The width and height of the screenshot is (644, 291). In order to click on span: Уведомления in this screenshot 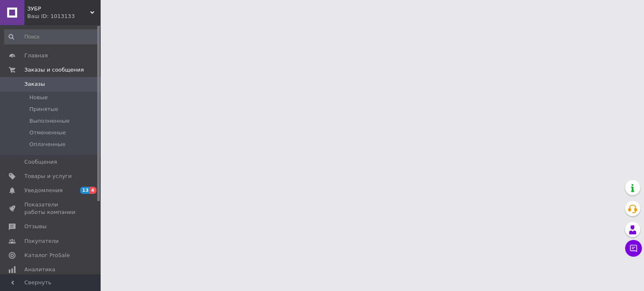, I will do `click(43, 190)`.